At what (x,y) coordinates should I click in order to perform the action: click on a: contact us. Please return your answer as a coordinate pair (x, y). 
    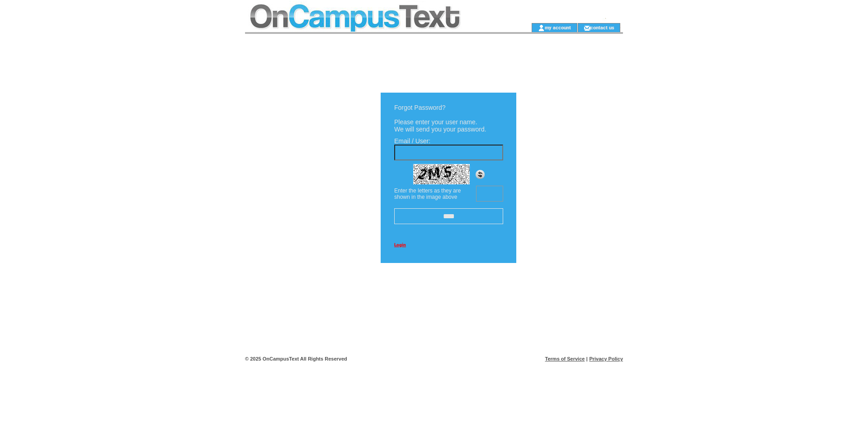
    Looking at the image, I should click on (602, 27).